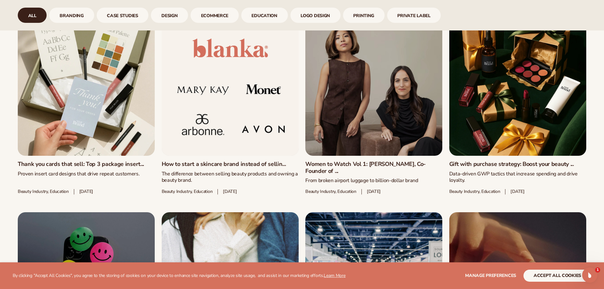 The image size is (604, 289). Describe the element at coordinates (315, 15) in the screenshot. I see `div: 7 / 9` at that location.